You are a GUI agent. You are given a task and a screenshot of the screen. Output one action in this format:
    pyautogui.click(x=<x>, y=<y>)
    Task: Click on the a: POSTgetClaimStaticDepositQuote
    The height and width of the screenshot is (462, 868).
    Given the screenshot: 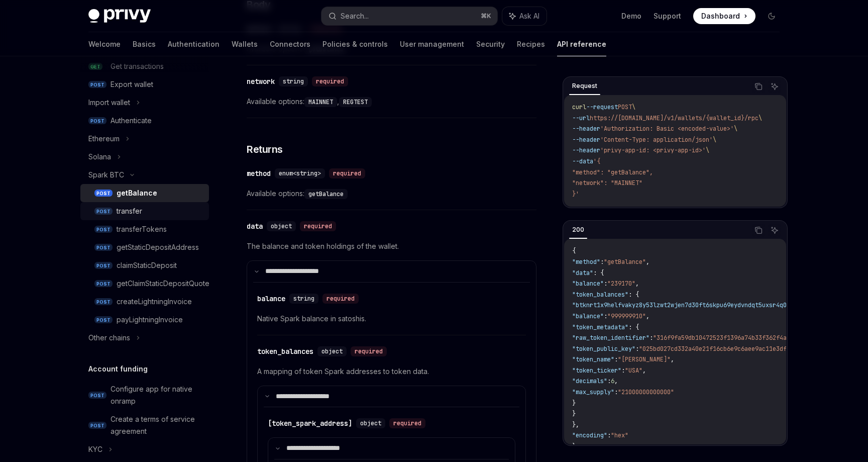 What is the action you would take?
    pyautogui.click(x=145, y=283)
    